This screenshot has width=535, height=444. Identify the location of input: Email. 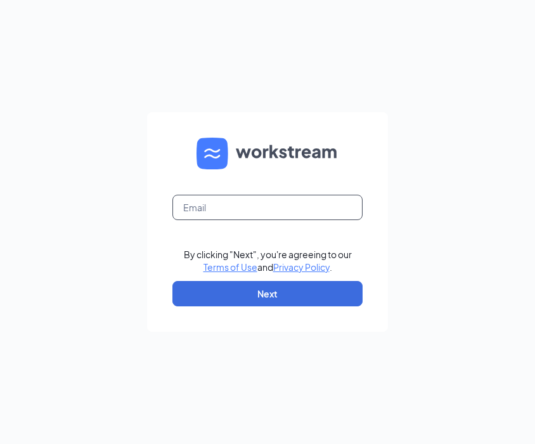
(267, 207).